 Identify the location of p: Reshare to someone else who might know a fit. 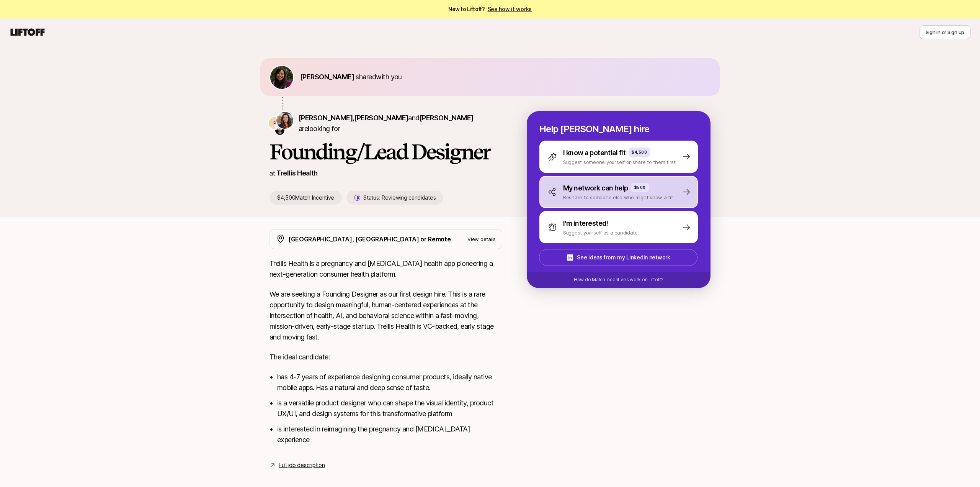
(618, 197).